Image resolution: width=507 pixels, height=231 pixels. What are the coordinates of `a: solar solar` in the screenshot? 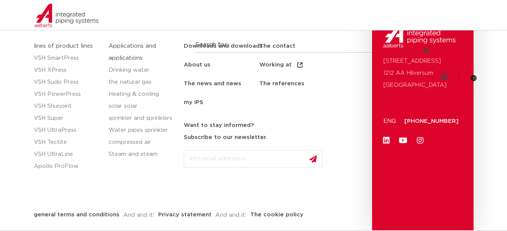 It's located at (143, 106).